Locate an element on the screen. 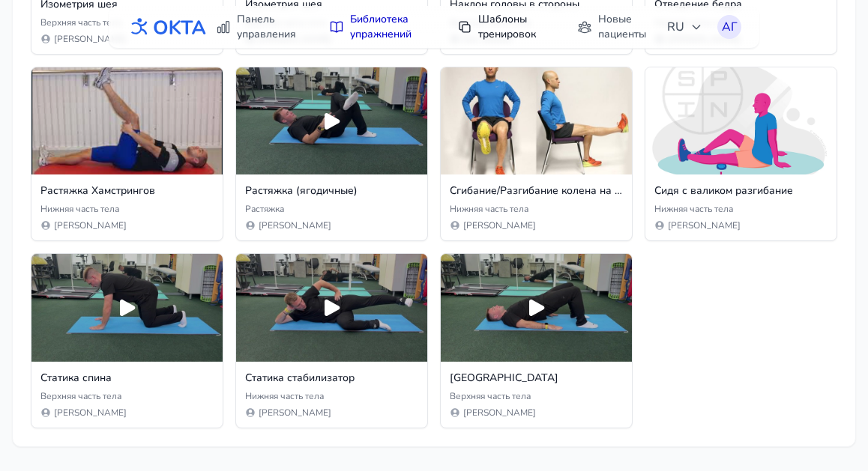  div: АГ is located at coordinates (729, 27).